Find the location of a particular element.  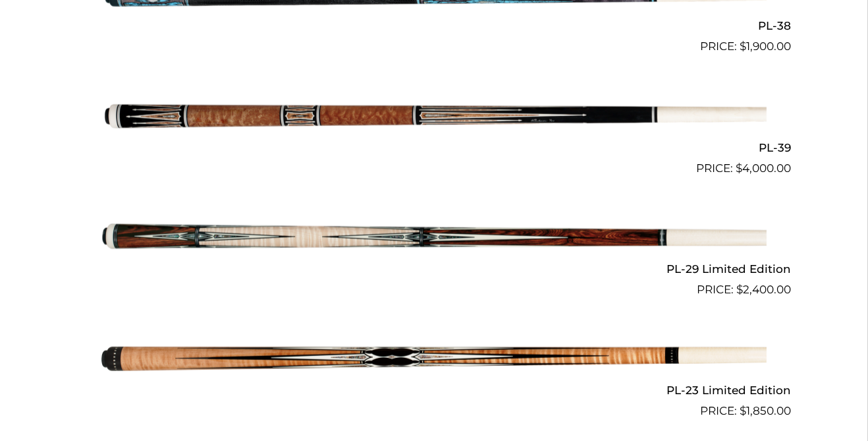

bdi: 4,000.00 is located at coordinates (764, 168).